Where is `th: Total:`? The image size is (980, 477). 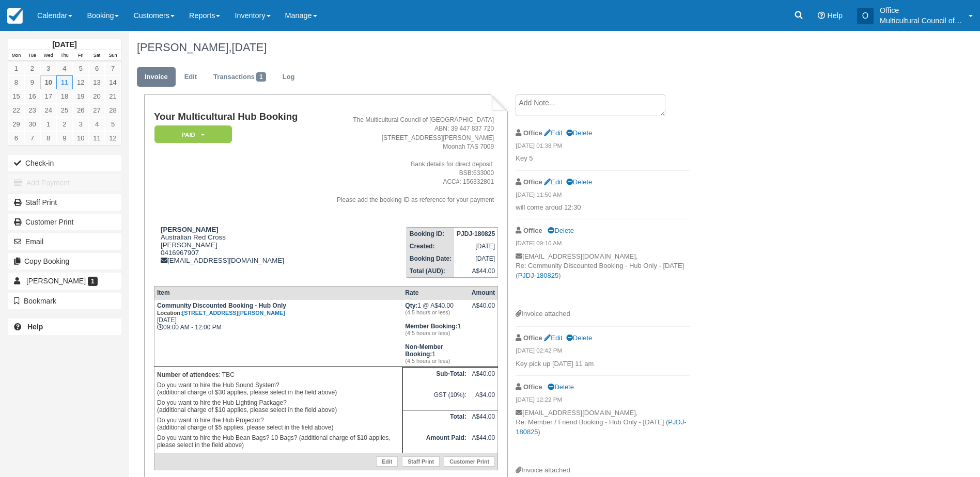
th: Total: is located at coordinates (436, 421).